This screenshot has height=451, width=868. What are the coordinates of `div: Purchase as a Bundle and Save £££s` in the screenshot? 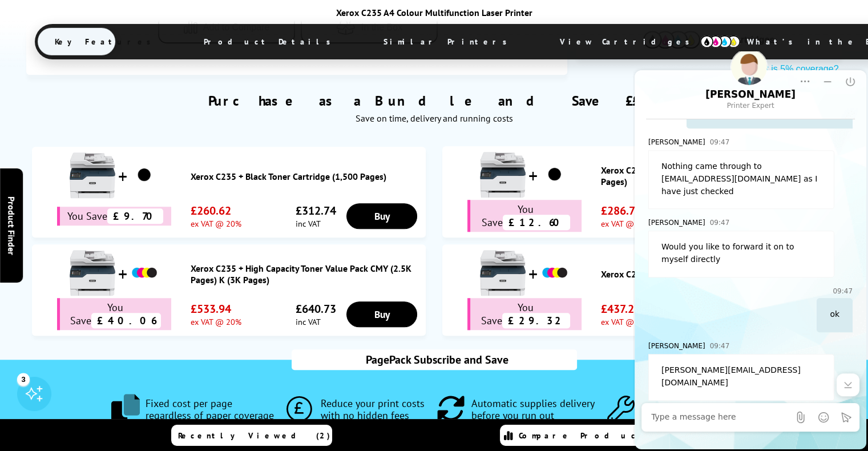 It's located at (434, 102).